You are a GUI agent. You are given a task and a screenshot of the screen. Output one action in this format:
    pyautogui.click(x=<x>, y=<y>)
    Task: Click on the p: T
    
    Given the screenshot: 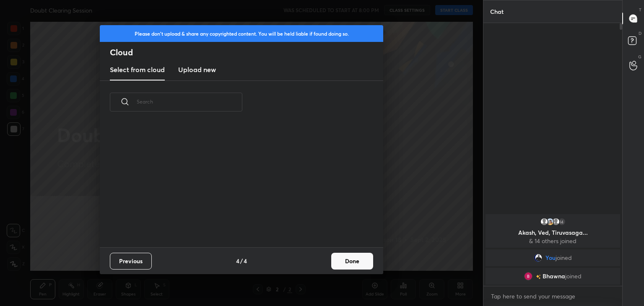 What is the action you would take?
    pyautogui.click(x=640, y=10)
    